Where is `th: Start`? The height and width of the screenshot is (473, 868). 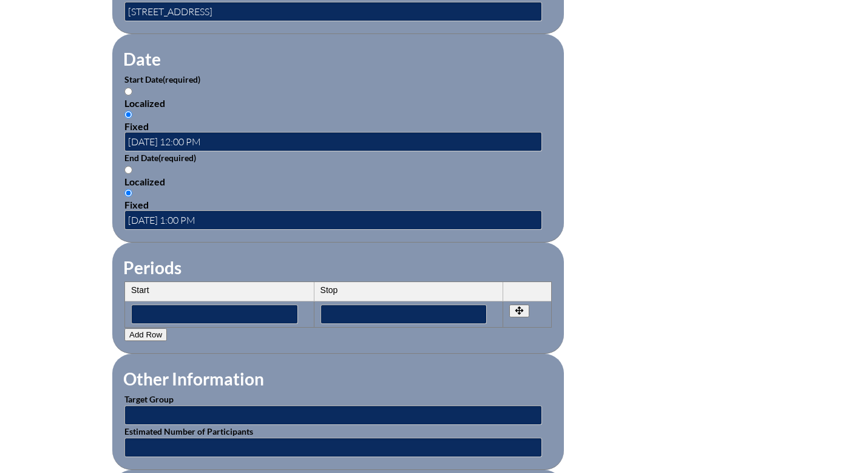
th: Start is located at coordinates (220, 292).